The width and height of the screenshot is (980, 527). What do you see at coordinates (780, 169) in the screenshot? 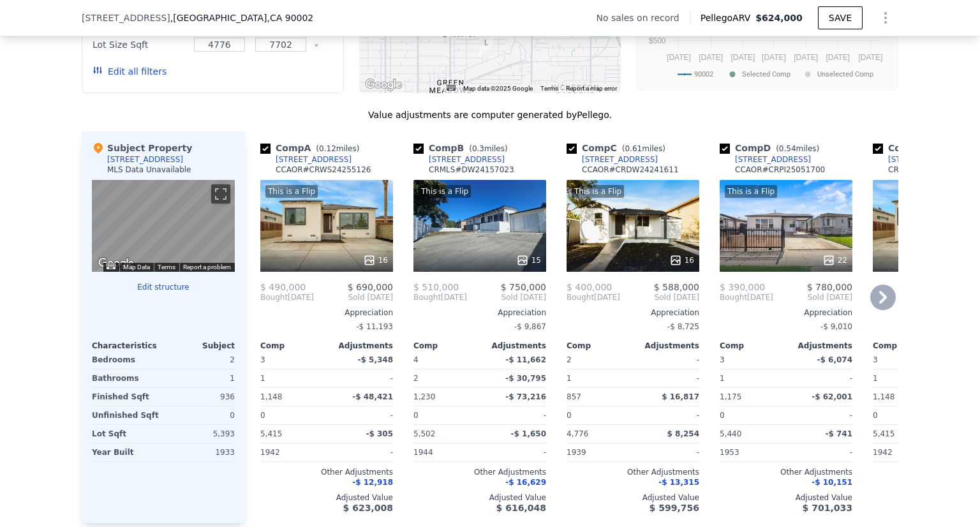
I see `div: CCAOR # CRPI25051700` at bounding box center [780, 169].